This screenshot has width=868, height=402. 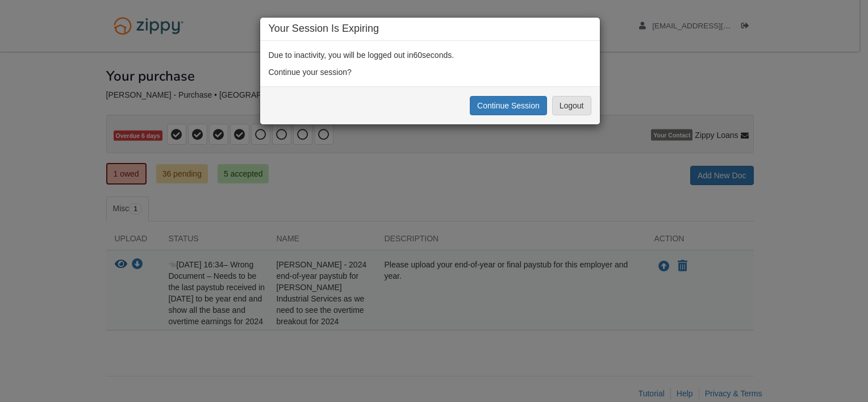 I want to click on p: Due to inactivity, you will be logged out in second ., so click(x=430, y=55).